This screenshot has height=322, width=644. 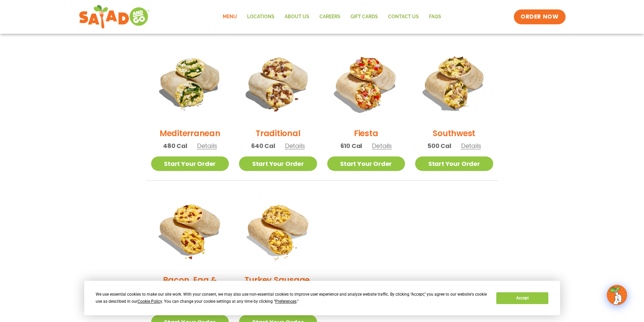 What do you see at coordinates (454, 83) in the screenshot?
I see `img: Product photo for Southwest` at bounding box center [454, 83].